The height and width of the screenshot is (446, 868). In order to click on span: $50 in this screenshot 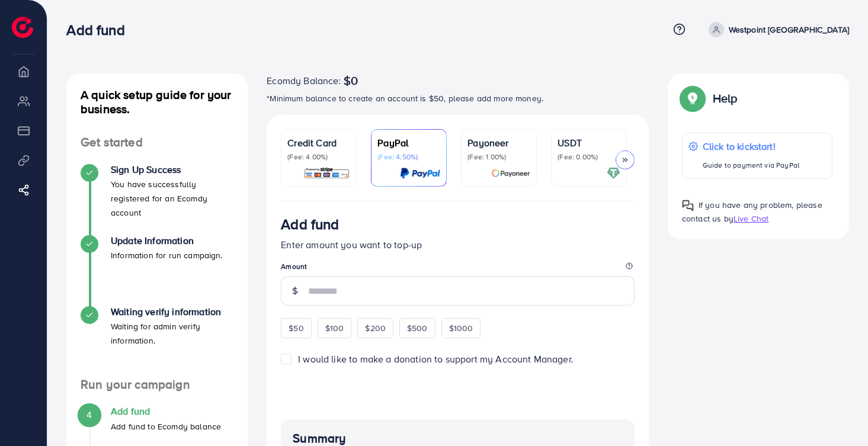, I will do `click(296, 328)`.